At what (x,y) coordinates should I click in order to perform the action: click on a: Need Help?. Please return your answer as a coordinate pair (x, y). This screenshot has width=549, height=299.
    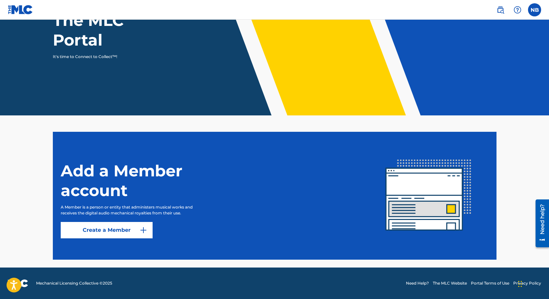
    Looking at the image, I should click on (418, 284).